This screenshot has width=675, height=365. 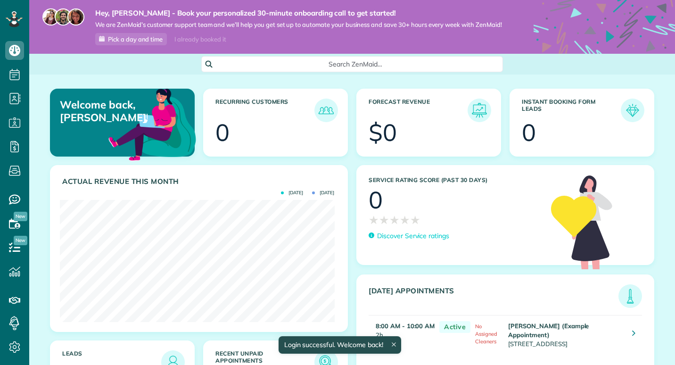 I want to click on div: I already booked it, so click(x=200, y=39).